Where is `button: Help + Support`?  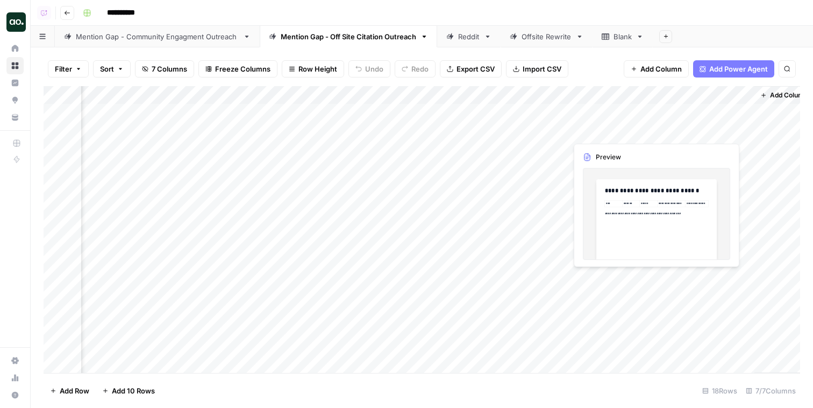
button: Help + Support is located at coordinates (15, 395).